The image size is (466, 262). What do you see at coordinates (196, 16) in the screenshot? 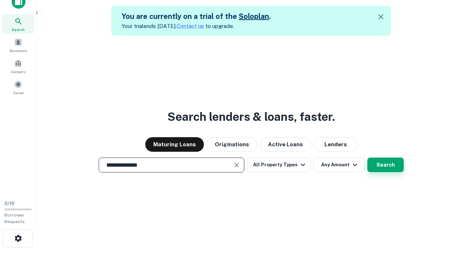
I see `h5: You are currently on a trial of the .` at bounding box center [196, 16].